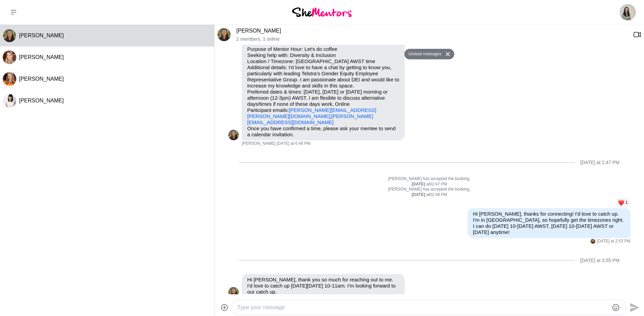 The image size is (644, 316). Describe the element at coordinates (424, 54) in the screenshot. I see `button: Unread messages` at that location.